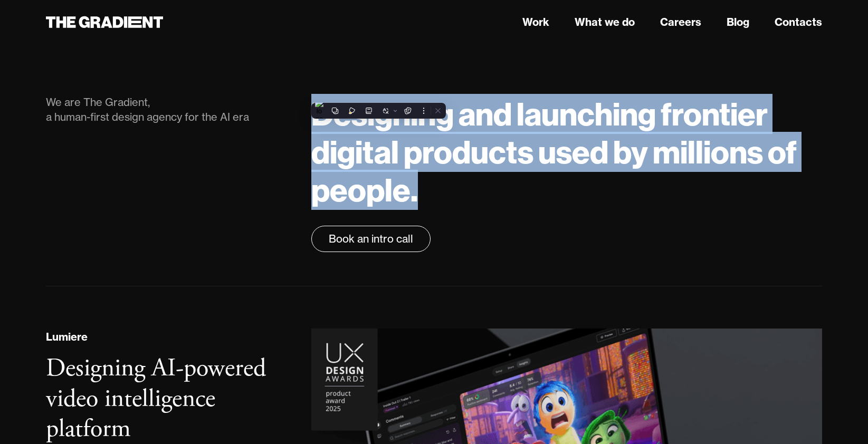 The height and width of the screenshot is (444, 868). What do you see at coordinates (371, 239) in the screenshot?
I see `a: Book an intro call` at bounding box center [371, 239].